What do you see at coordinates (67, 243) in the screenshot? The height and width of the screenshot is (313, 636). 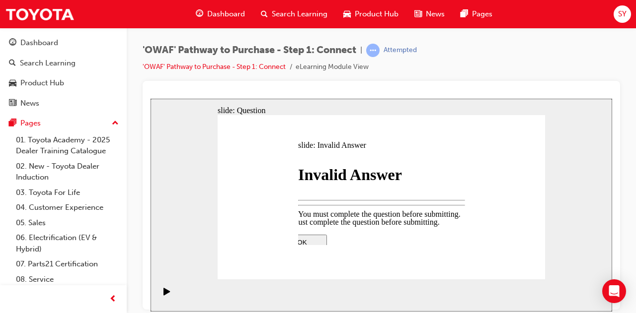 I see `a: 06. Electrification (EV & Hybrid)` at bounding box center [67, 243].